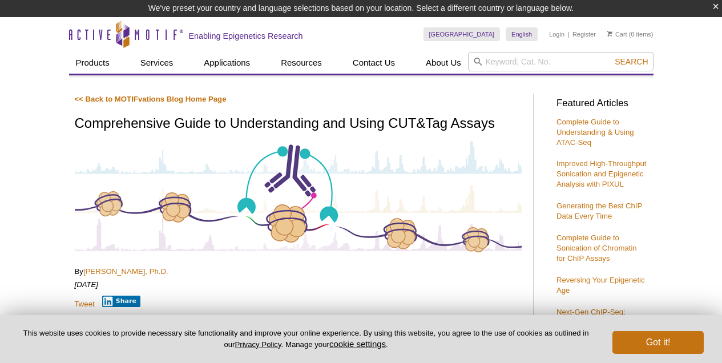 Image resolution: width=722 pixels, height=363 pixels. What do you see at coordinates (246, 36) in the screenshot?
I see `h2: Enabling Epigenetics Research` at bounding box center [246, 36].